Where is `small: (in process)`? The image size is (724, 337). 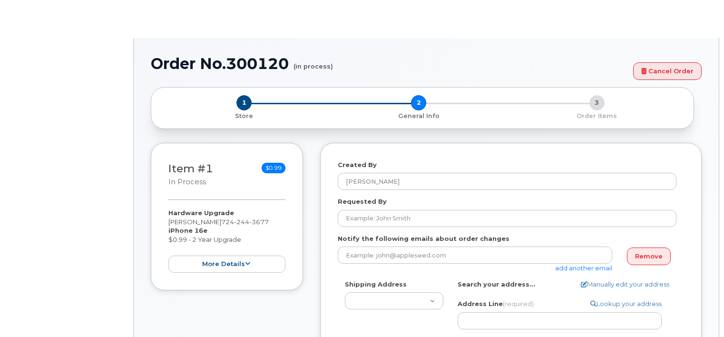
small: (in process) is located at coordinates (313, 62).